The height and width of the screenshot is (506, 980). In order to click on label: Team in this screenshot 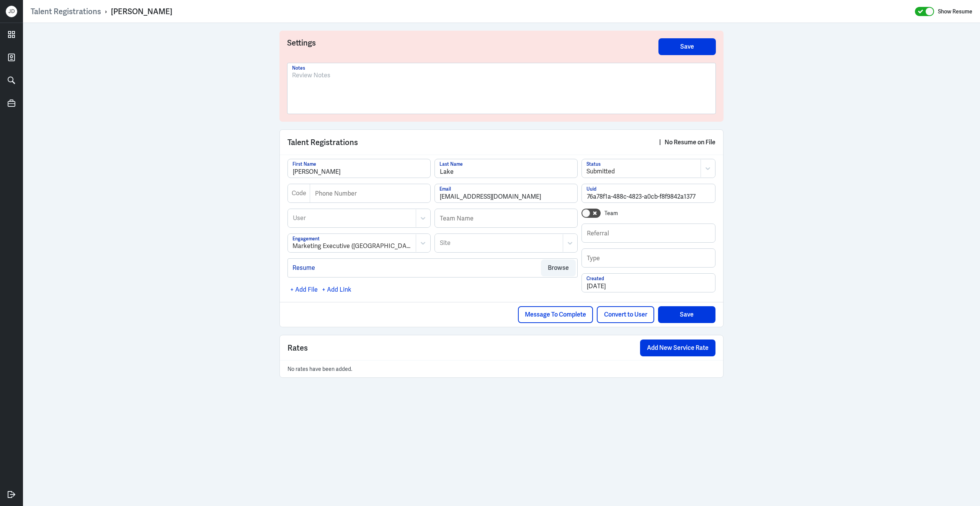, I will do `click(610, 213)`.